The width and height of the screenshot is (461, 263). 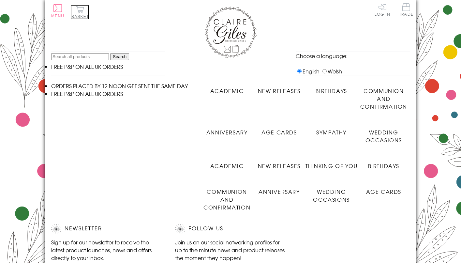 What do you see at coordinates (353, 56) in the screenshot?
I see `p: Choose a language:` at bounding box center [353, 56].